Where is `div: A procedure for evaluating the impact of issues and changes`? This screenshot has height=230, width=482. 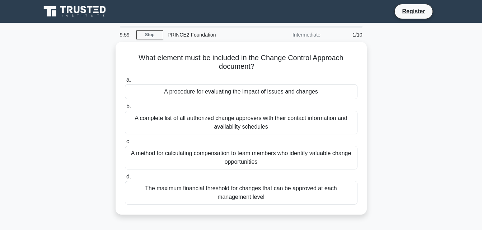 div: A procedure for evaluating the impact of issues and changes is located at coordinates (241, 92).